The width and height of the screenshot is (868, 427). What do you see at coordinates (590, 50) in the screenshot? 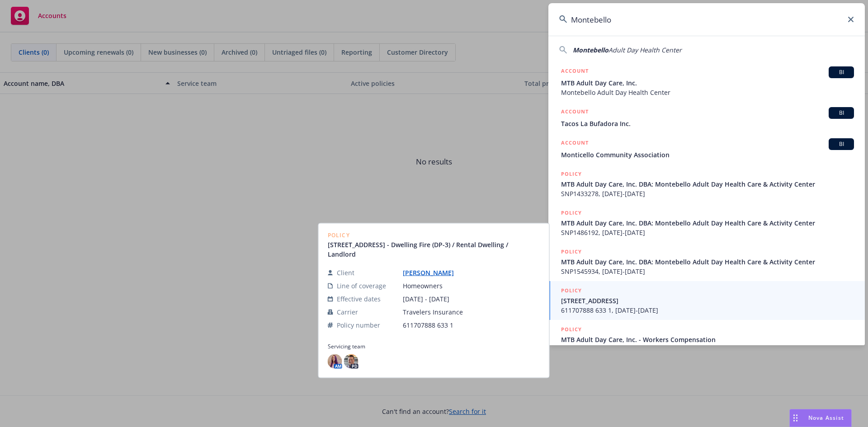
I see `span: Montebello` at bounding box center [590, 50].